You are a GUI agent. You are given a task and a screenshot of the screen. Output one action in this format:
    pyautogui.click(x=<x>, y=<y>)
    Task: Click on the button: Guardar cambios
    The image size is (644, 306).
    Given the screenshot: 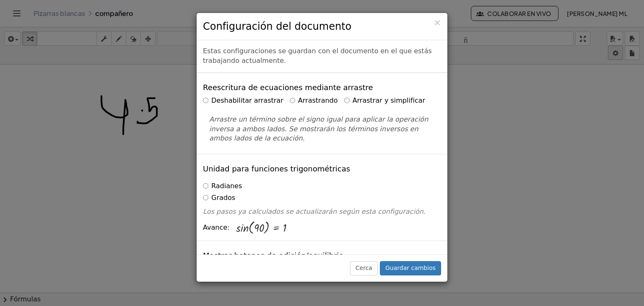 What is the action you would take?
    pyautogui.click(x=411, y=268)
    